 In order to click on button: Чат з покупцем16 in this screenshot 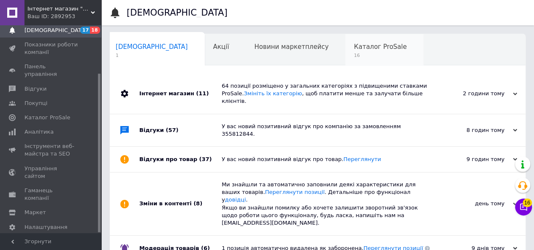, I will do `click(523, 207)`.